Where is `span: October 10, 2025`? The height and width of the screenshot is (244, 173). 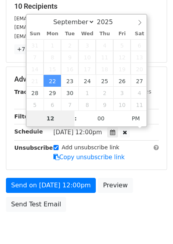
span: October 10, 2025 is located at coordinates (122, 105).